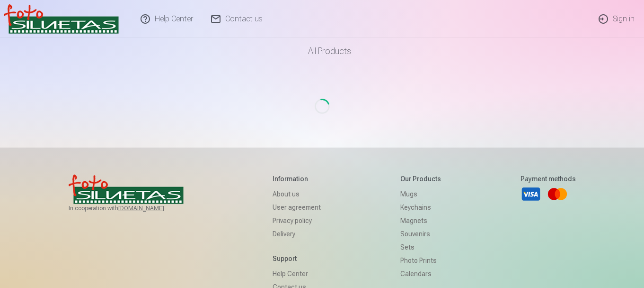 This screenshot has width=644, height=288. Describe the element at coordinates (297, 179) in the screenshot. I see `h5: Information` at that location.